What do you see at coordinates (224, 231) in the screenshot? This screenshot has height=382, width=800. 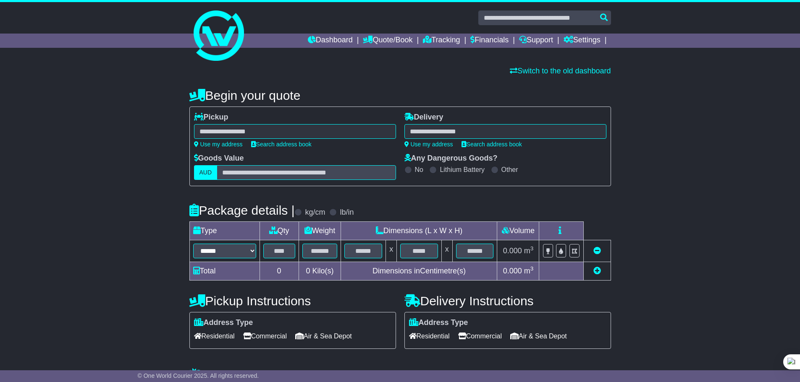 I see `td: Type` at bounding box center [224, 231].